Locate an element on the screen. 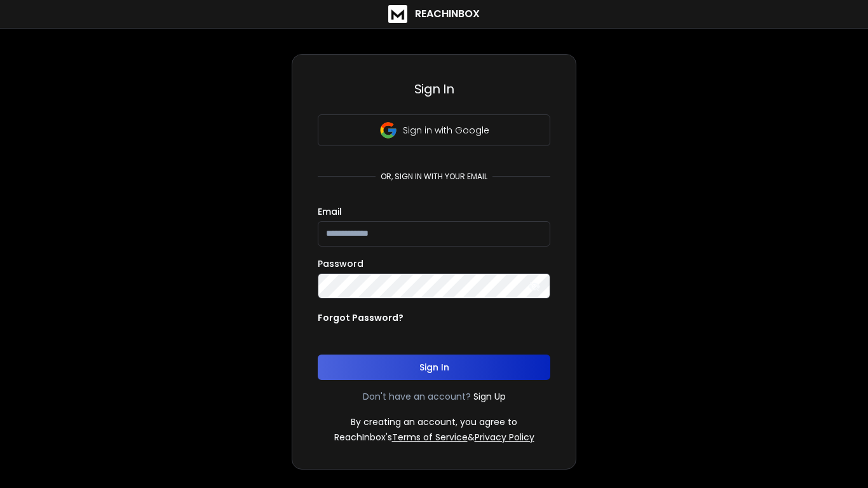 This screenshot has height=488, width=868. p: ReachInbox's & is located at coordinates (434, 438).